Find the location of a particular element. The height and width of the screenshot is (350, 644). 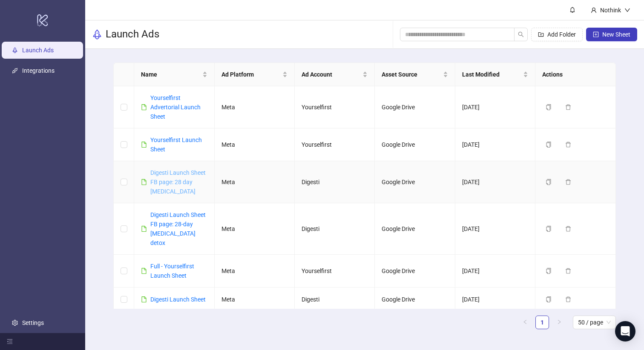

li: Previous Page is located at coordinates (525, 322).